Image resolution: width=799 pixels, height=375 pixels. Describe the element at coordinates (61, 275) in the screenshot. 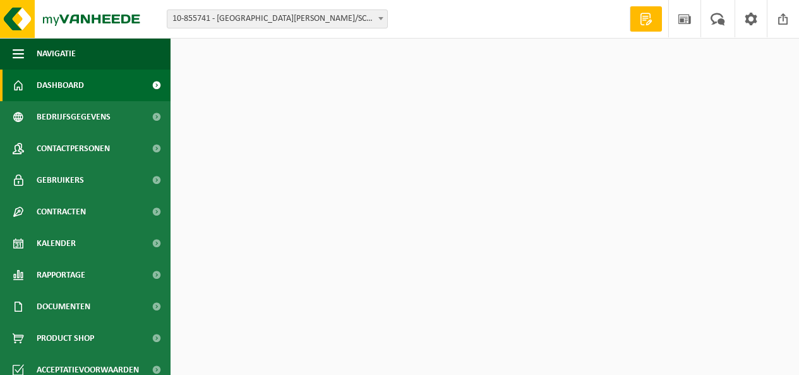

I see `span: Rapportage` at that location.